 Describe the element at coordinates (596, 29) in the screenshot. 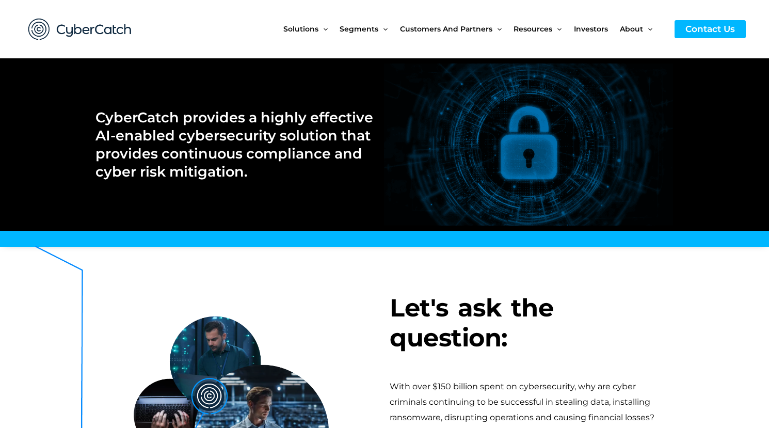

I see `a: Investors` at that location.